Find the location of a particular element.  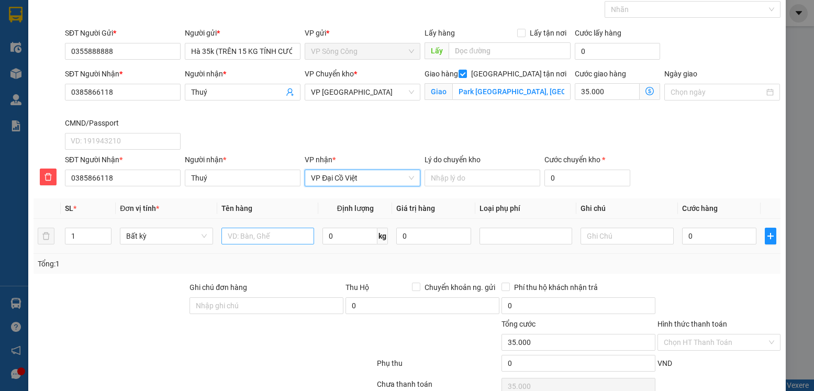

input: Giao tận nơi is located at coordinates (511, 92).